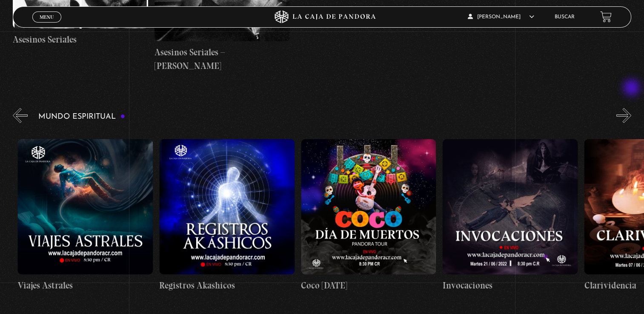  What do you see at coordinates (85, 285) in the screenshot?
I see `h4: Viajes Astrales` at bounding box center [85, 285].